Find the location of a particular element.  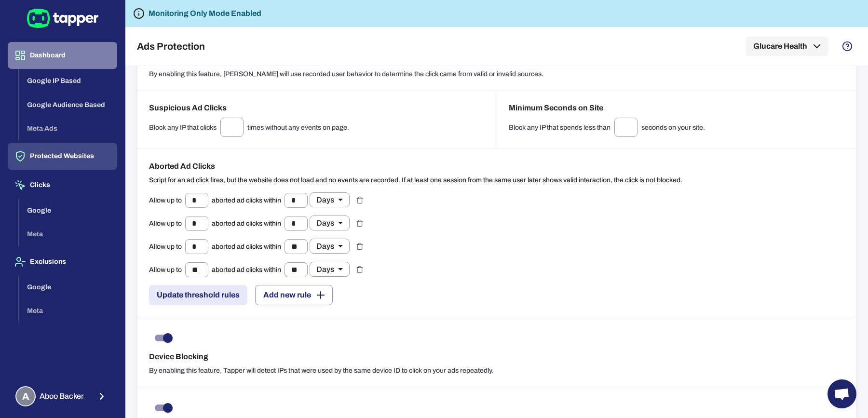

button: Google Audience Based is located at coordinates (68, 105).